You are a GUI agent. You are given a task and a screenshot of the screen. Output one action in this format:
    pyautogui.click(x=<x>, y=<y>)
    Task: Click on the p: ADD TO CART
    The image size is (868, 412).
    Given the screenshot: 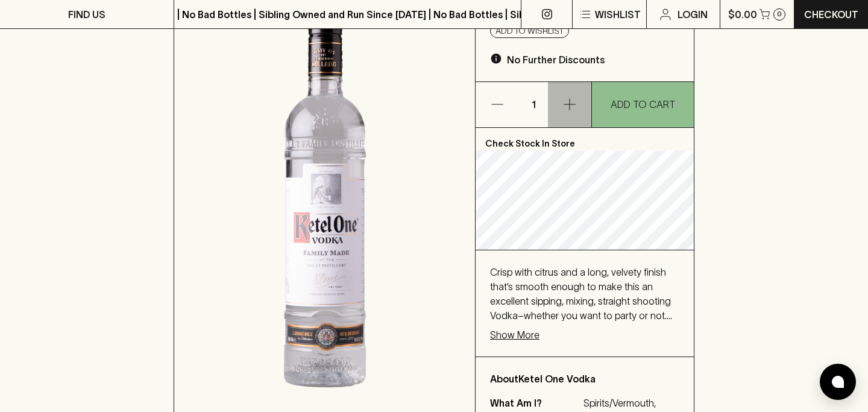 What is the action you would take?
    pyautogui.click(x=643, y=104)
    